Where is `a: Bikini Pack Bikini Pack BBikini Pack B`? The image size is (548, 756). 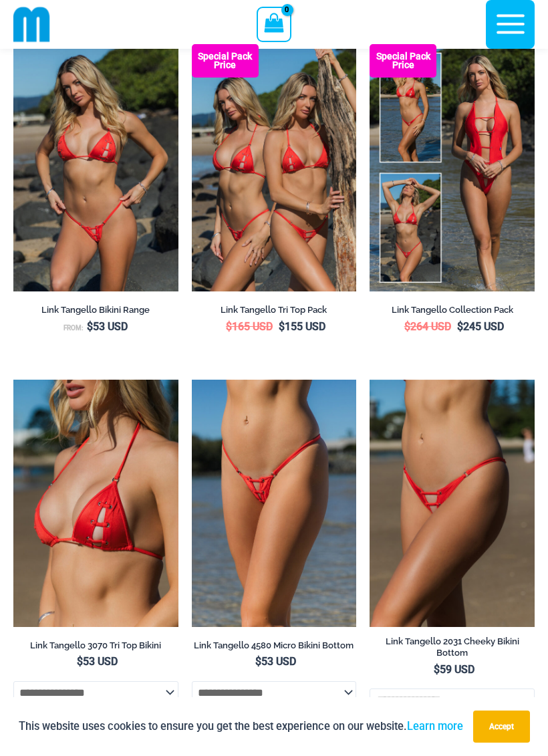 a: Bikini Pack Bikini Pack BBikini Pack B is located at coordinates (274, 168).